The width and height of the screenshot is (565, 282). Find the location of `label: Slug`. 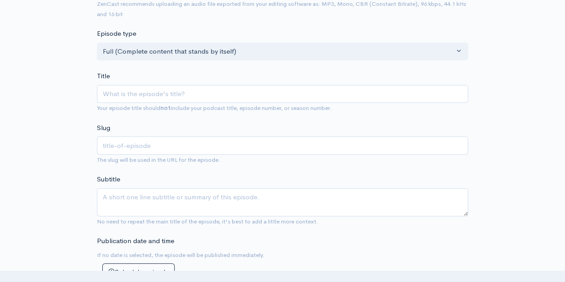

label: Slug is located at coordinates (104, 128).